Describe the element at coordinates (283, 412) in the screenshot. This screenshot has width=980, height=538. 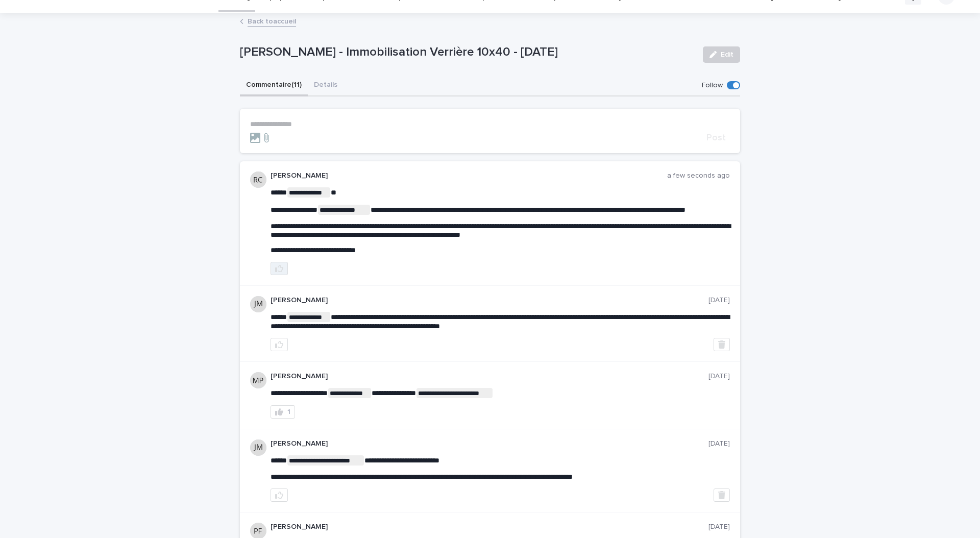
I see `button: 1` at that location.